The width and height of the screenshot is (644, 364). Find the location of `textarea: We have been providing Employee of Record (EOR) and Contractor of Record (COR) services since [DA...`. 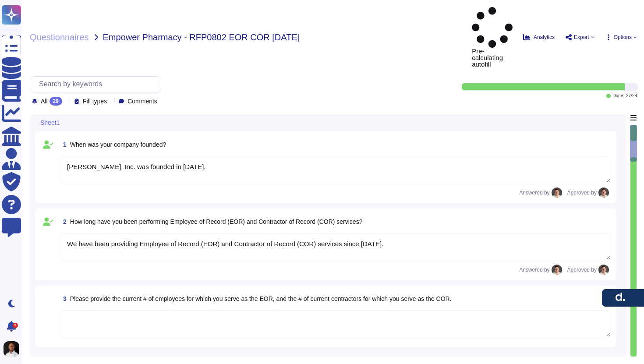

textarea: We have been providing Employee of Record (EOR) and Contractor of Record (COR) services since [DA... is located at coordinates (335, 247).